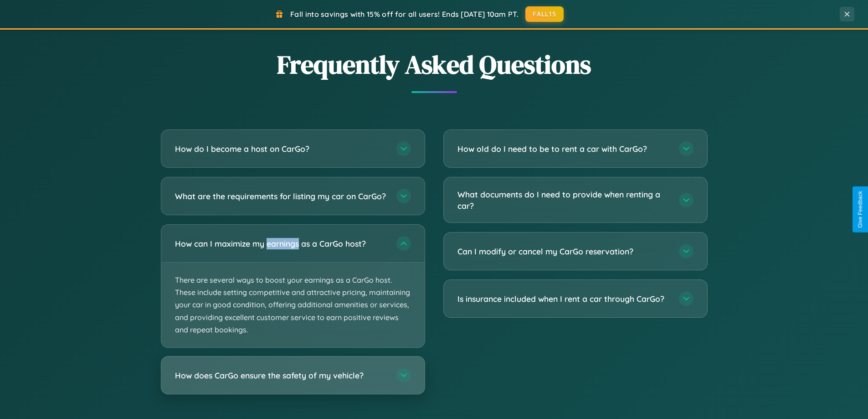  Describe the element at coordinates (564, 200) in the screenshot. I see `h3: What documents do I need to provide when renting a car?` at that location.